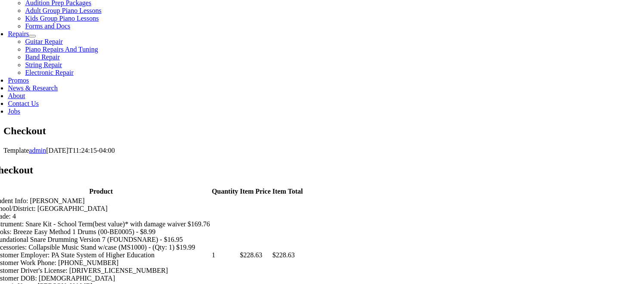  Describe the element at coordinates (44, 65) in the screenshot. I see `span: String Repair` at that location.